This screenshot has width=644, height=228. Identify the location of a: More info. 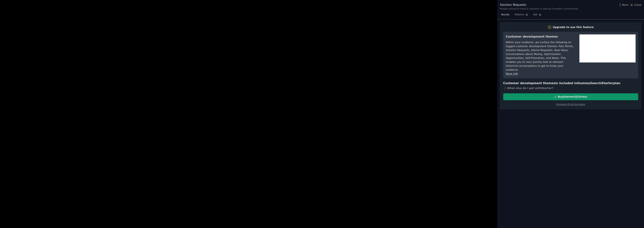
(512, 74).